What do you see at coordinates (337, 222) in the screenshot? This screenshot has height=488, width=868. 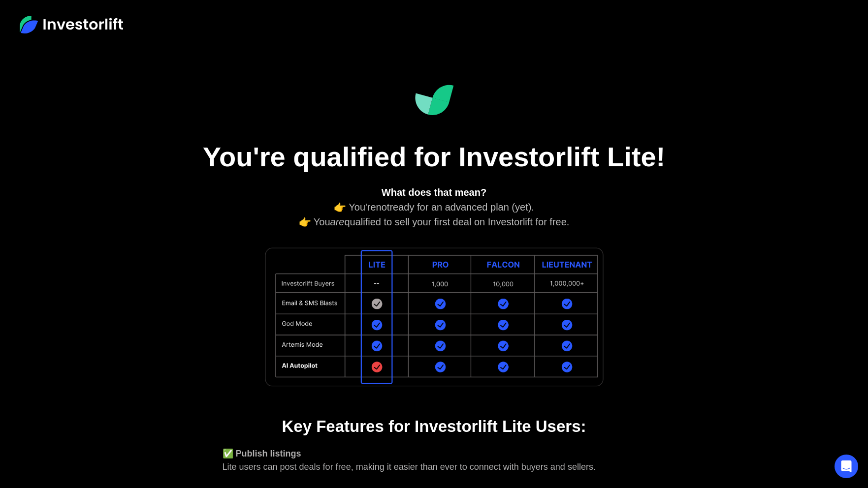 I see `em: are` at bounding box center [337, 222].